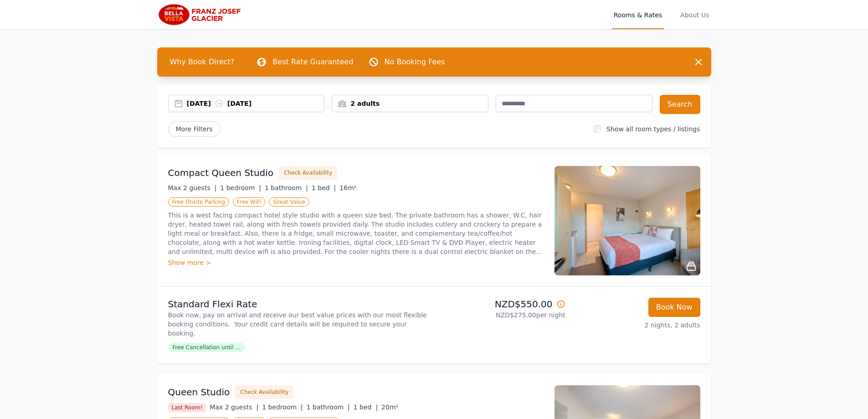 The height and width of the screenshot is (419, 868). Describe the element at coordinates (199, 392) in the screenshot. I see `h3: Queen Studio` at that location.